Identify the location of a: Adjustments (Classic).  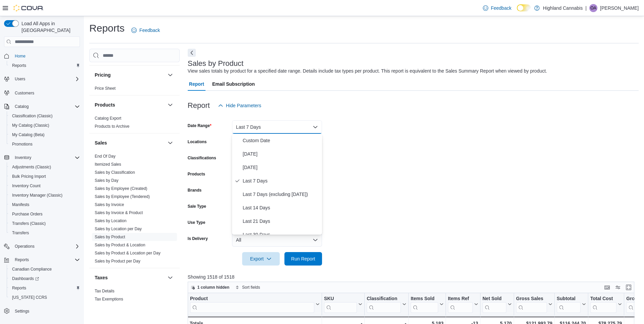
(31, 167).